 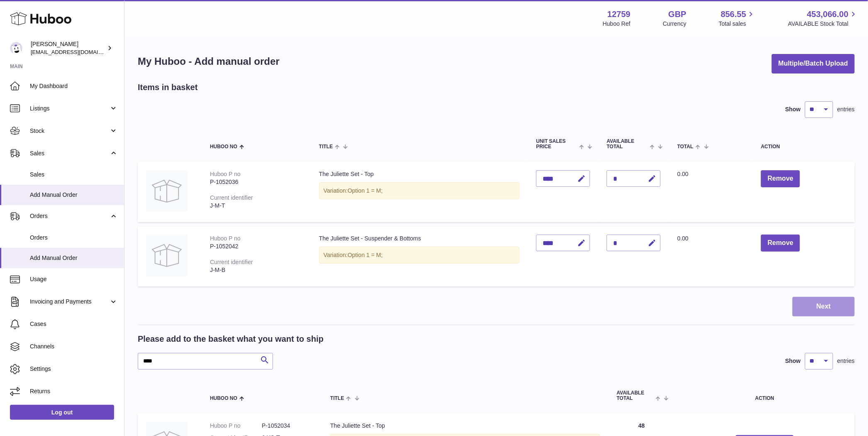 I want to click on button: Multiple/Batch Upload, so click(x=813, y=64).